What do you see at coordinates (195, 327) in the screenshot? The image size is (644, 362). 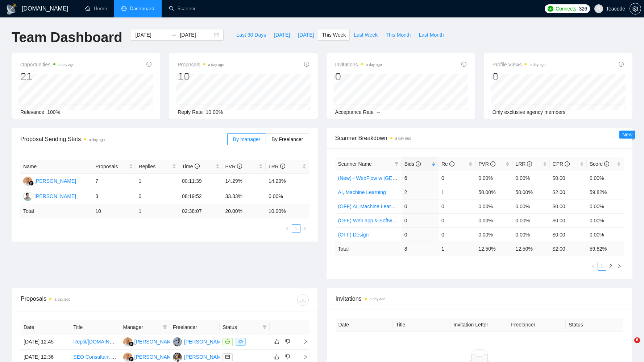 I see `th: Freelancer` at bounding box center [195, 327].